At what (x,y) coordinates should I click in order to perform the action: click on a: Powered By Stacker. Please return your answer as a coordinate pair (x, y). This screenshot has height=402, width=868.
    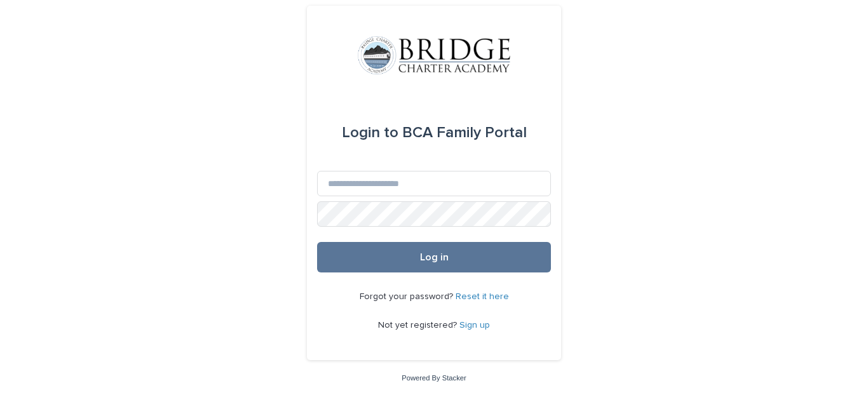
    Looking at the image, I should click on (434, 378).